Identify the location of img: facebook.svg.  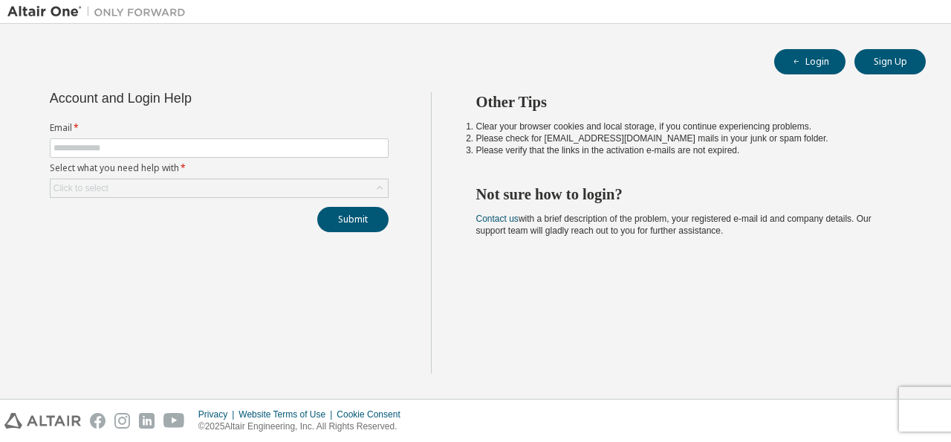
(97, 420).